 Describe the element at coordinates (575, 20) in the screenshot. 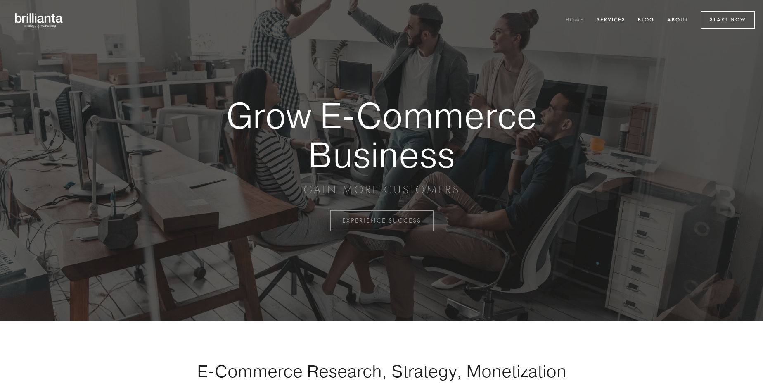

I see `a: Home` at that location.